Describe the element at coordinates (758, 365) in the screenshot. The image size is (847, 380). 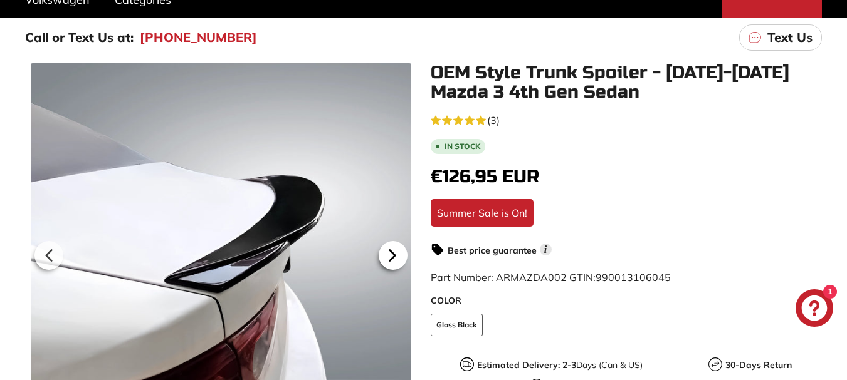
I see `strong: 30-Days Return` at that location.